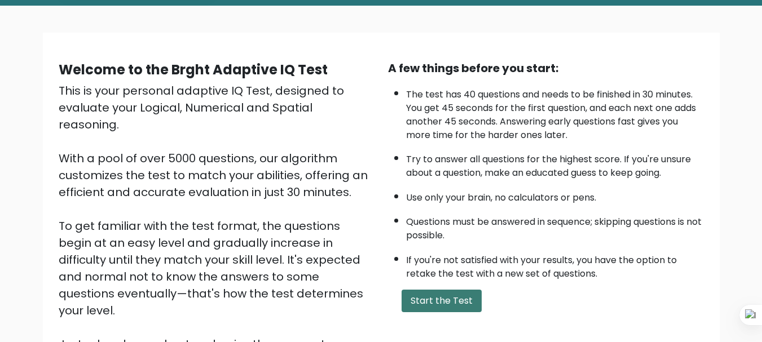  I want to click on li: Questions must be answered in sequence; skipping questions is not possible., so click(555, 226).